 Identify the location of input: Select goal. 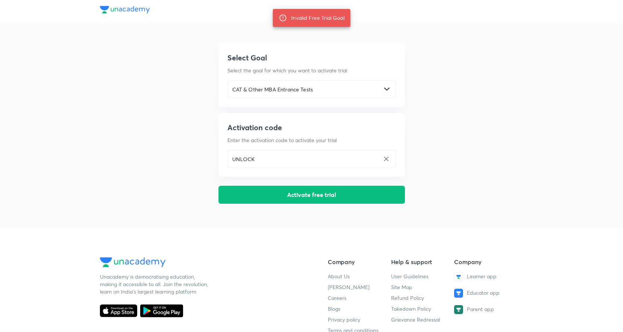
(305, 89).